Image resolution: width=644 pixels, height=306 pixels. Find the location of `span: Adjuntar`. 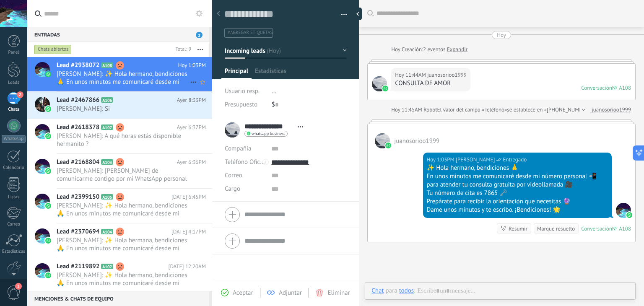

span: Adjuntar is located at coordinates (290, 293).